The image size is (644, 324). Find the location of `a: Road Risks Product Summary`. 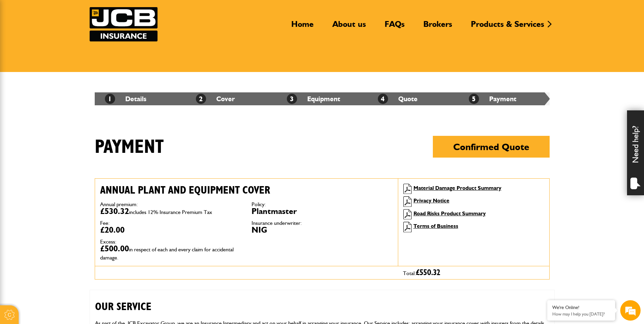

a: Road Risks Product Summary is located at coordinates (449, 213).